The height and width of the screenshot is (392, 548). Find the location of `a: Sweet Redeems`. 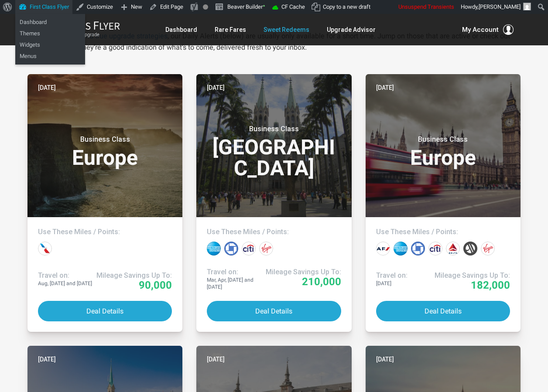

a: Sweet Redeems is located at coordinates (286, 30).